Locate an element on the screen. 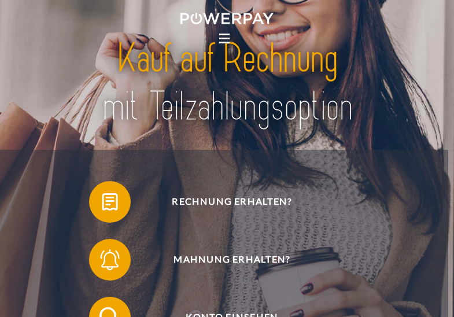  a: Rechnung erhalten? is located at coordinates (224, 202).